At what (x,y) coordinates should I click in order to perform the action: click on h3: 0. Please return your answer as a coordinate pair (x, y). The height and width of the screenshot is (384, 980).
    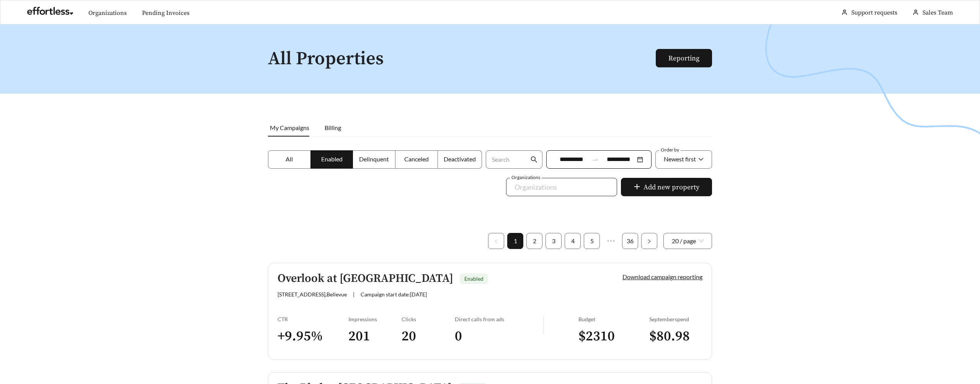
    Looking at the image, I should click on (499, 336).